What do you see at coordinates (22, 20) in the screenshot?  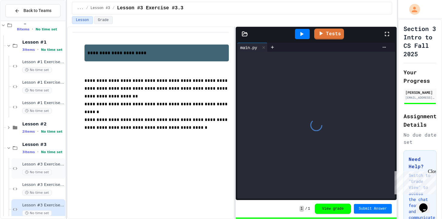 I see `div: Chat with us now!Close` at bounding box center [22, 20].